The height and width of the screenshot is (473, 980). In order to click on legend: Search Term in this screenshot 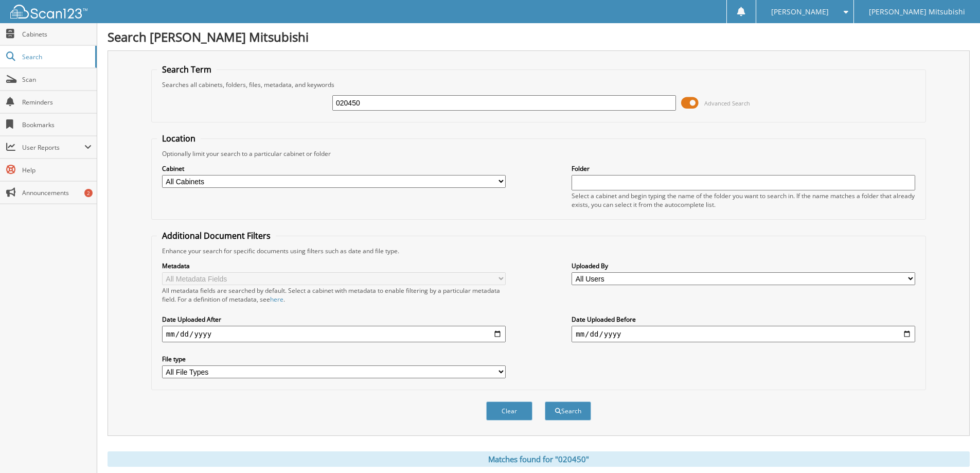, I will do `click(187, 69)`.